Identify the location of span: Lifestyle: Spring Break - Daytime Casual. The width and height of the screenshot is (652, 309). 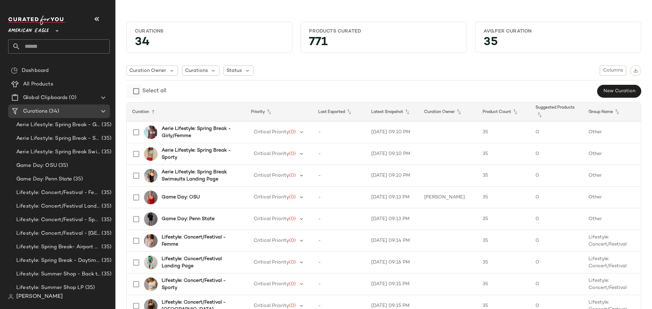
(58, 261).